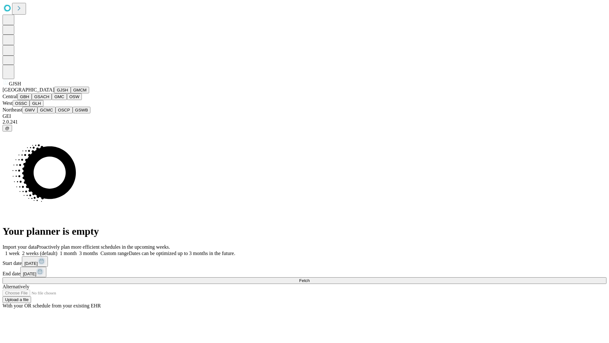 The height and width of the screenshot is (343, 609). Describe the element at coordinates (304, 231) in the screenshot. I see `h1: Your planner is empty` at that location.